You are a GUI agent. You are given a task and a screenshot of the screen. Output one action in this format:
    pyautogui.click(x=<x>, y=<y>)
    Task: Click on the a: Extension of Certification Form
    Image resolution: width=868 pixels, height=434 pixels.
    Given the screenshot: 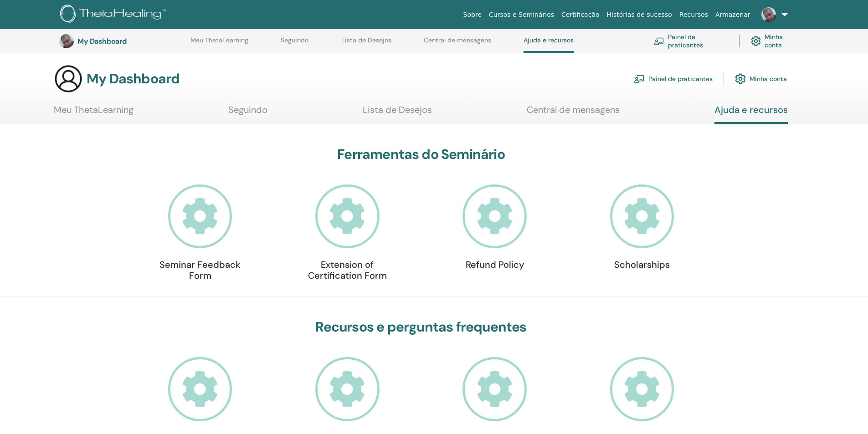 What is the action you would take?
    pyautogui.click(x=347, y=233)
    